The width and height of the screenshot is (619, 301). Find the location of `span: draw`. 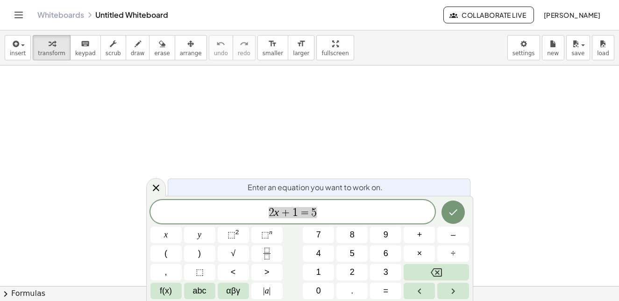

span: draw is located at coordinates (138, 53).